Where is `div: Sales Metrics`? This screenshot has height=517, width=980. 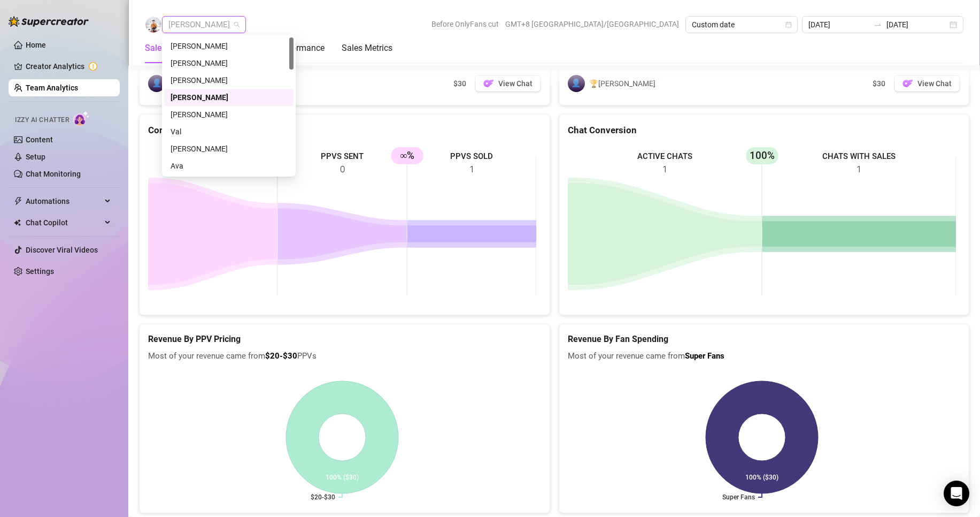 div: Sales Metrics is located at coordinates (367, 48).